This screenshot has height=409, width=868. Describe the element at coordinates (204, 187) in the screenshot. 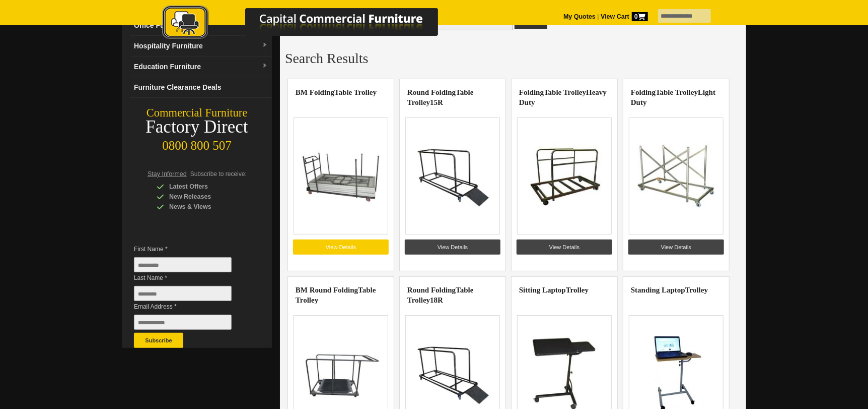

I see `div: Latest Offers` at that location.